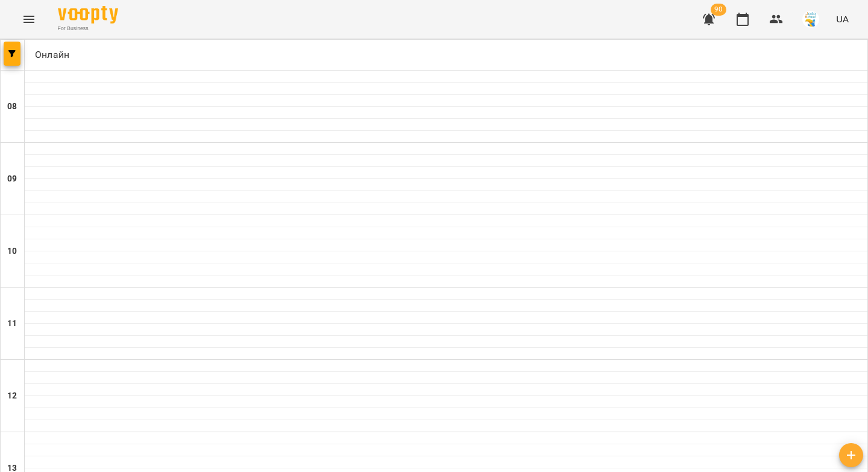 The width and height of the screenshot is (868, 472). I want to click on h6: 12, so click(12, 396).